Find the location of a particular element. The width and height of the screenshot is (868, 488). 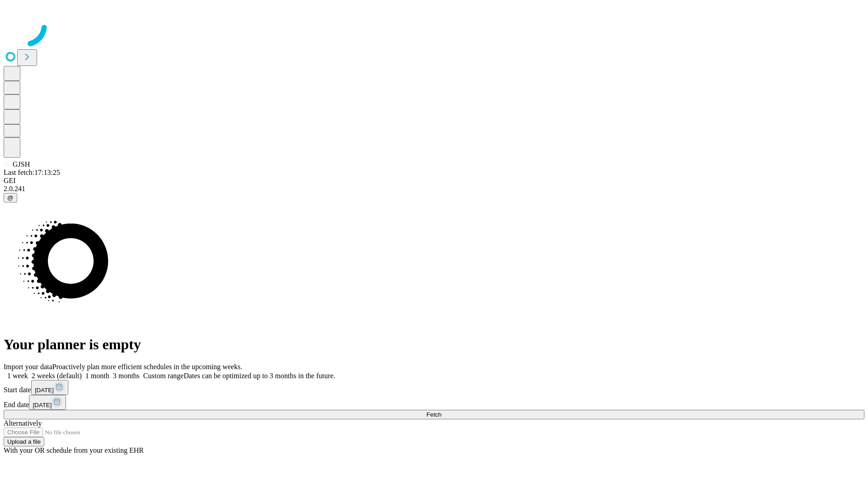

button: Upload a file is located at coordinates (24, 441).